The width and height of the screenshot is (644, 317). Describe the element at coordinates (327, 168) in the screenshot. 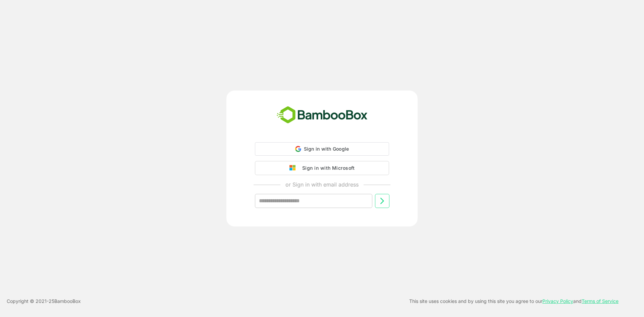

I see `div: Sign in with Microsoft` at that location.